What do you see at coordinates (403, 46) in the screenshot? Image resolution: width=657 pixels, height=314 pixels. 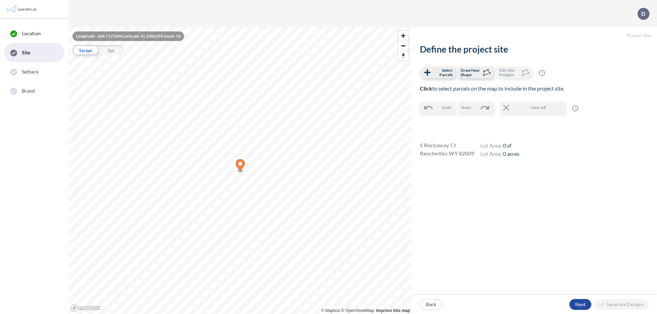 I see `span: Zoom out` at bounding box center [403, 46].